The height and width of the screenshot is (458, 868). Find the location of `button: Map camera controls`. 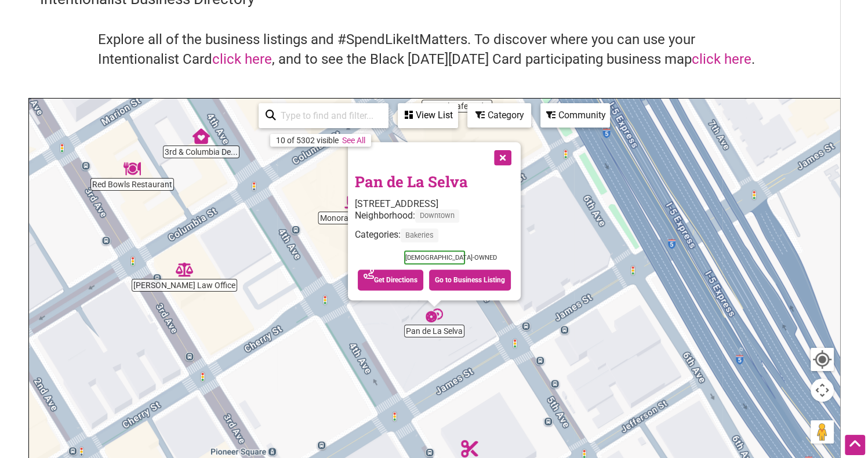

button: Map camera controls is located at coordinates (822, 390).